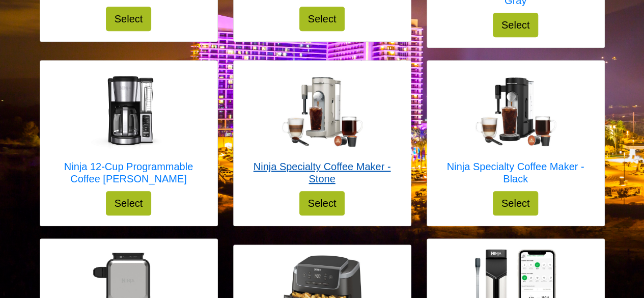 This screenshot has height=298, width=644. Describe the element at coordinates (516, 131) in the screenshot. I see `a: Ninja Specialty Coffee Maker - Black Ninja Specialty Coffee Maker - Black` at that location.